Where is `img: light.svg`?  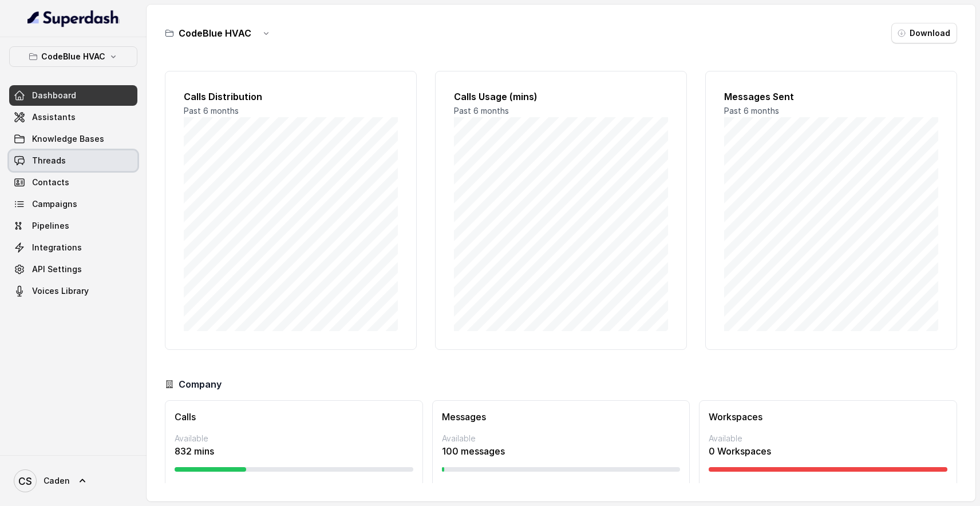 img: light.svg is located at coordinates (73, 18).